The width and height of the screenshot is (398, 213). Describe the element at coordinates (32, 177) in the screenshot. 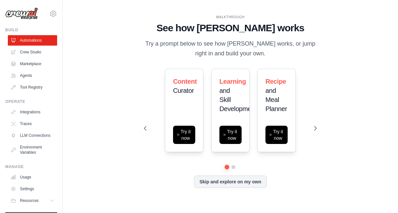

I see `a: Usage` at that location.